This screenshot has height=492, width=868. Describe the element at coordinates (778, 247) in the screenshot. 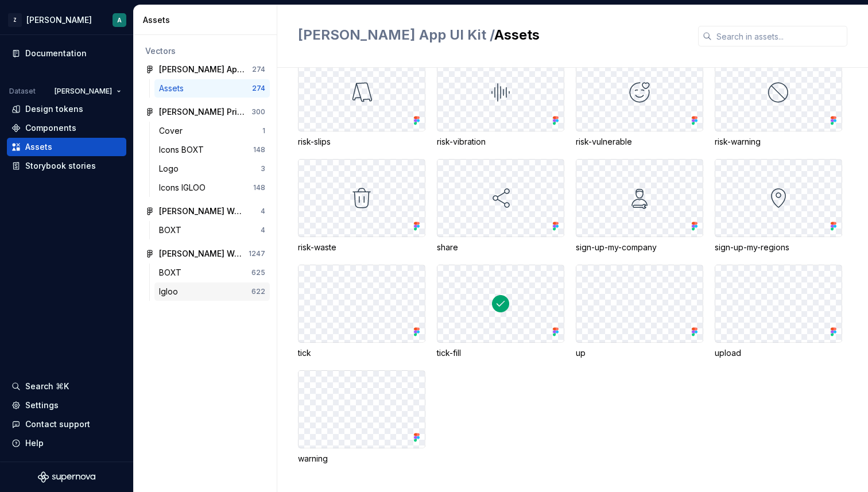

I see `div: sign-up-my-regions` at that location.